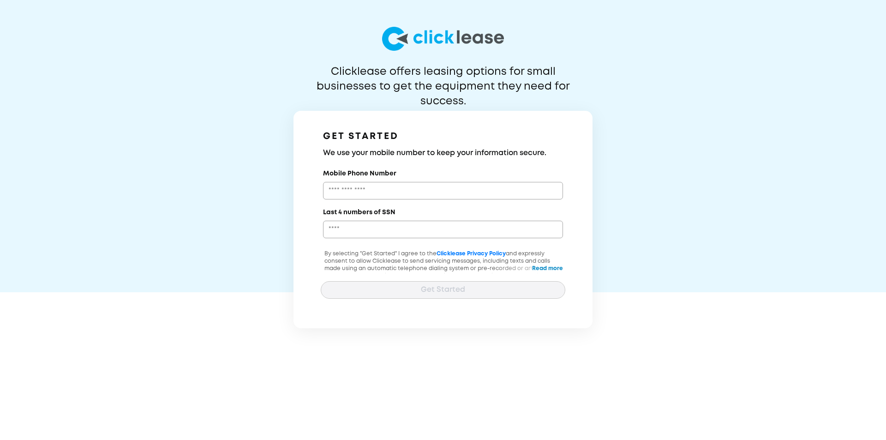 The image size is (886, 440). What do you see at coordinates (443, 272) in the screenshot?
I see `p: By selecting "Get Started" I agree to the and expressly consent to allow Clicklease to send servi...` at bounding box center [443, 272].